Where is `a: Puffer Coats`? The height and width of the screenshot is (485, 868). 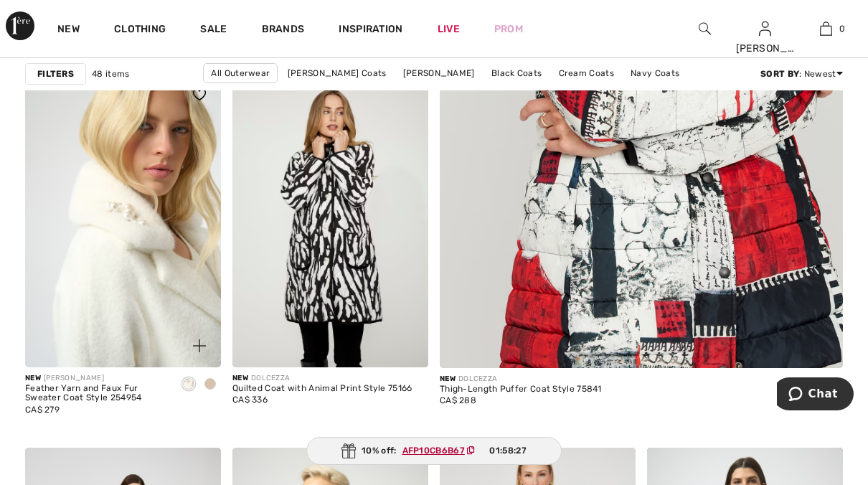
a: Puffer Coats is located at coordinates (412, 93).